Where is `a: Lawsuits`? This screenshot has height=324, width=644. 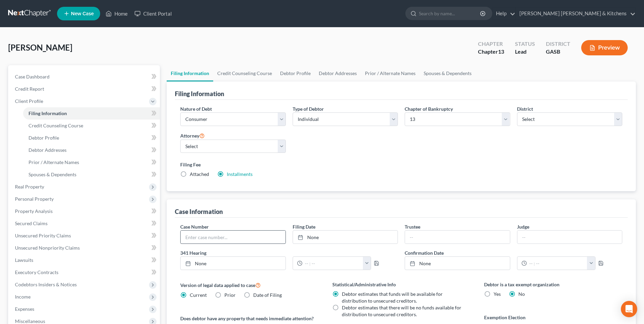 a: Lawsuits is located at coordinates (84, 260).